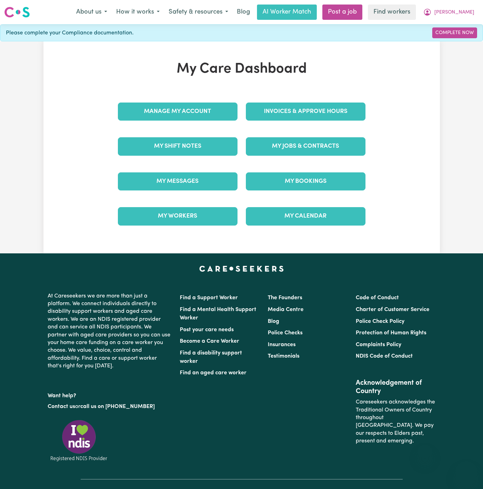  What do you see at coordinates (241, 269) in the screenshot?
I see `a: Careseekers home page` at bounding box center [241, 269].